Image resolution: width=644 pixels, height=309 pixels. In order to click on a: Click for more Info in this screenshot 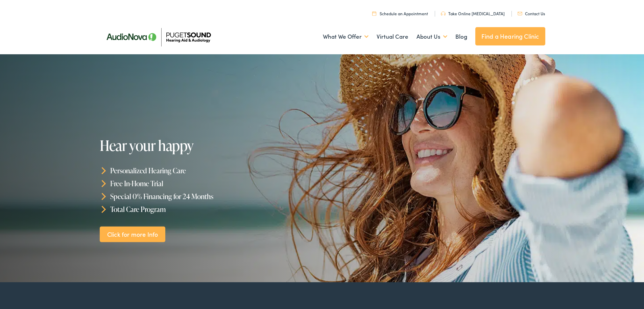, I will do `click(133, 234)`.